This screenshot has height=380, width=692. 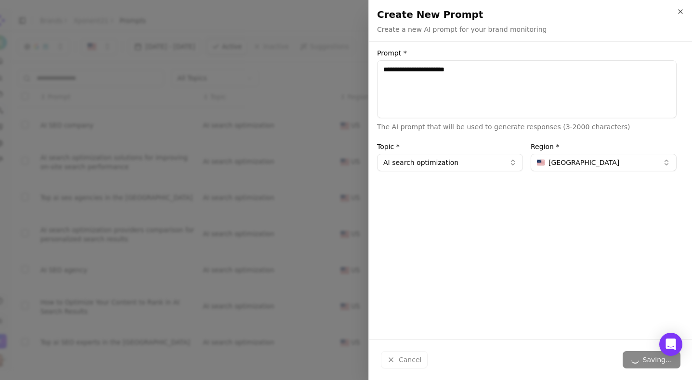 I want to click on button: AI search optimization, so click(x=450, y=162).